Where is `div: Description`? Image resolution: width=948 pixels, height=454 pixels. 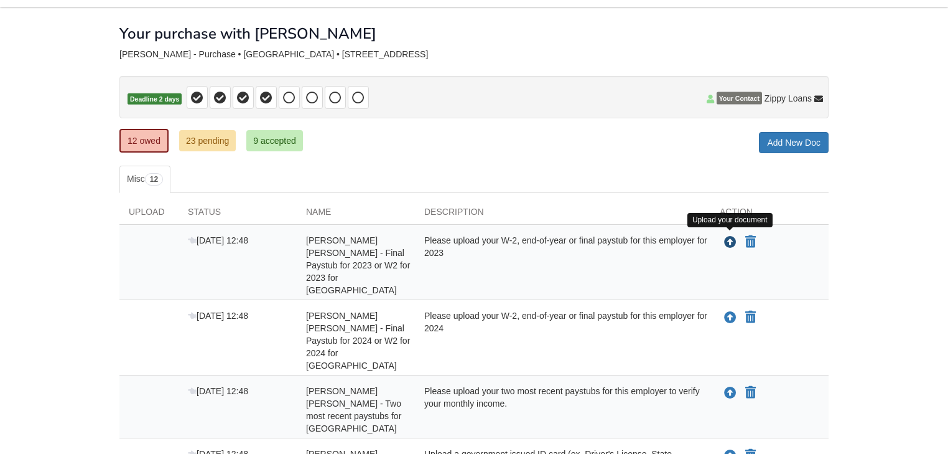 div: Description is located at coordinates (563, 215).